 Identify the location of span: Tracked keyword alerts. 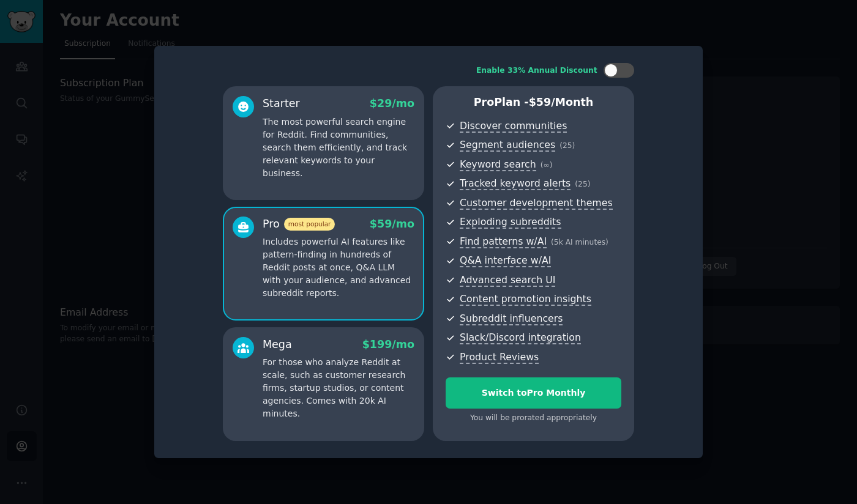
(515, 184).